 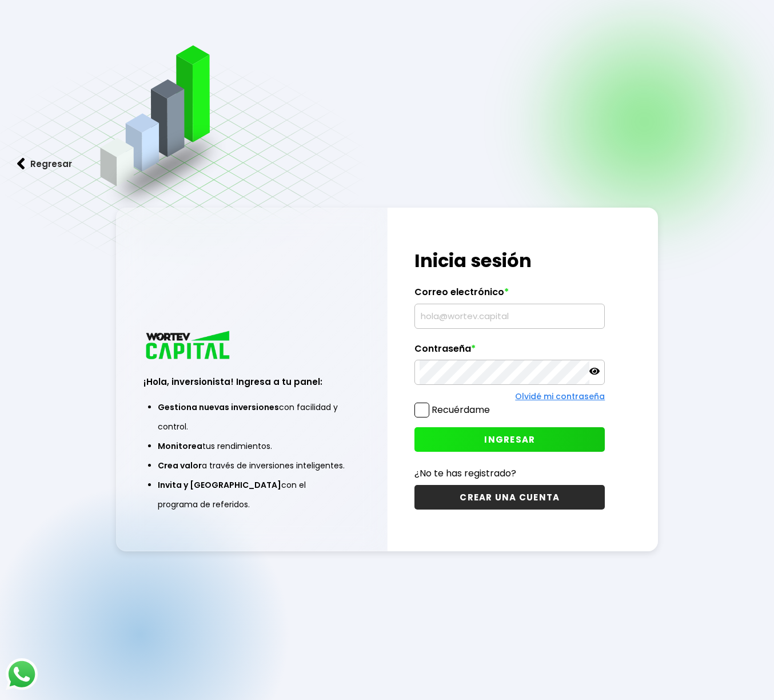 What do you see at coordinates (189, 346) in the screenshot?
I see `img: logo_wortev_capital` at bounding box center [189, 346].